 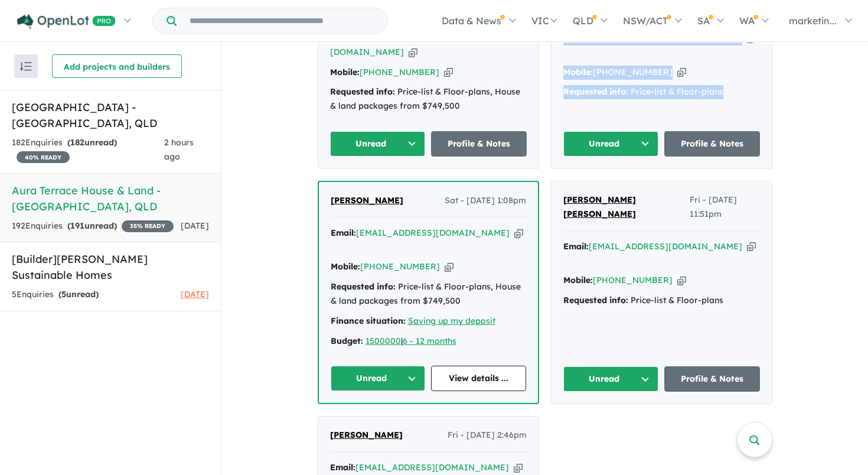 What do you see at coordinates (452, 321) in the screenshot?
I see `u: Saving up my deposit` at bounding box center [452, 321].